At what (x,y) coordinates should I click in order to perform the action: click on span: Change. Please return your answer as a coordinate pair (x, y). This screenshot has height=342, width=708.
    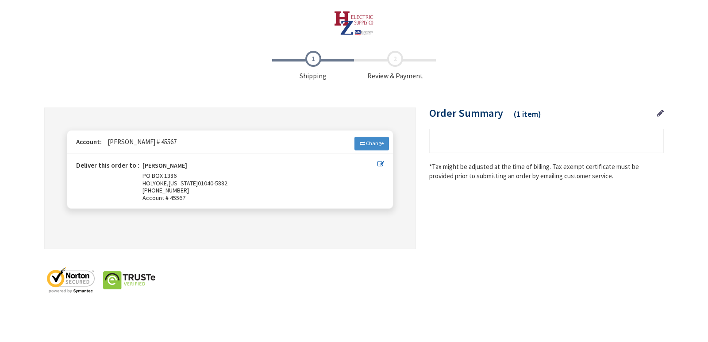
    Looking at the image, I should click on (375, 143).